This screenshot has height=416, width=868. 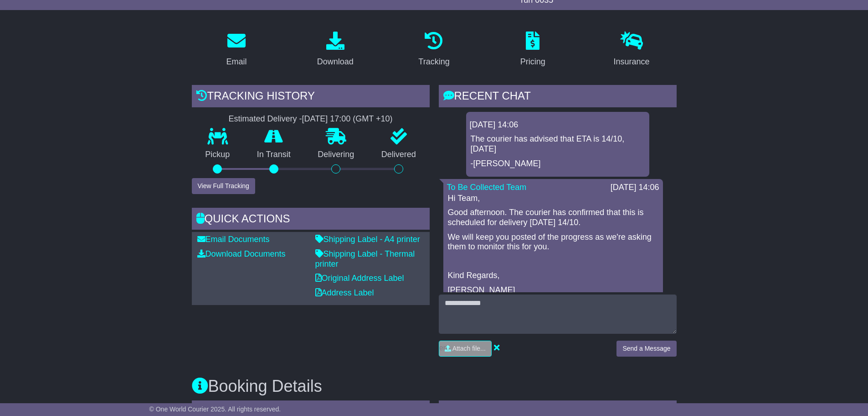 I want to click on p: Hi Team,, so click(x=554, y=199).